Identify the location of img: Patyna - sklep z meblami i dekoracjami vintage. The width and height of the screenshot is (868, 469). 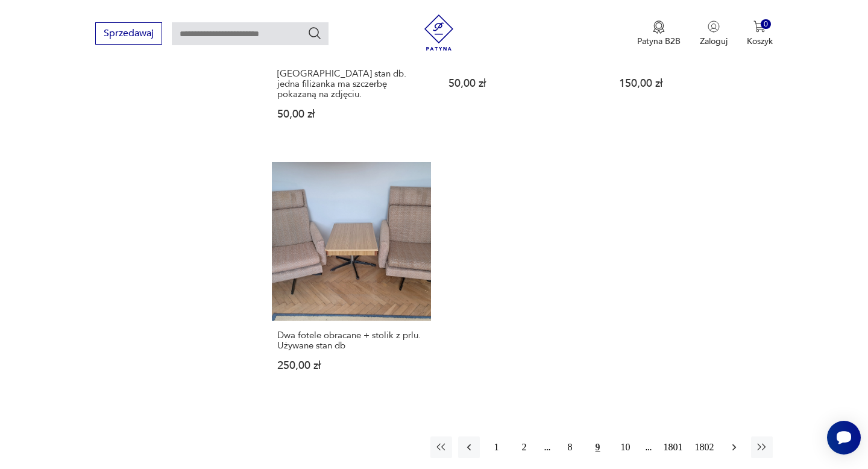
(439, 33).